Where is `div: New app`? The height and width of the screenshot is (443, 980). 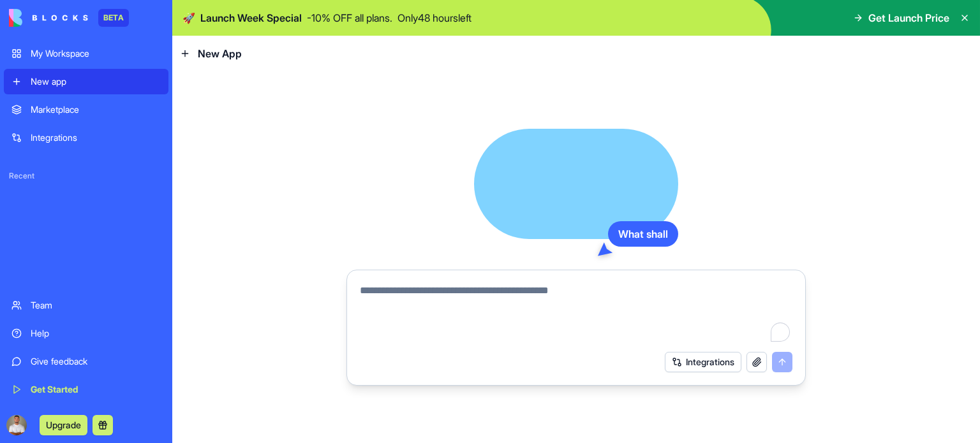
div: New app is located at coordinates (96, 81).